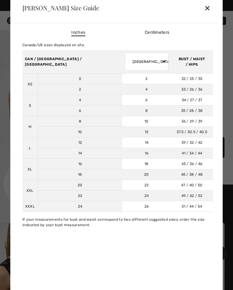  What do you see at coordinates (192, 164) in the screenshot?
I see `span: 43 / 36 / 46` at bounding box center [192, 164].